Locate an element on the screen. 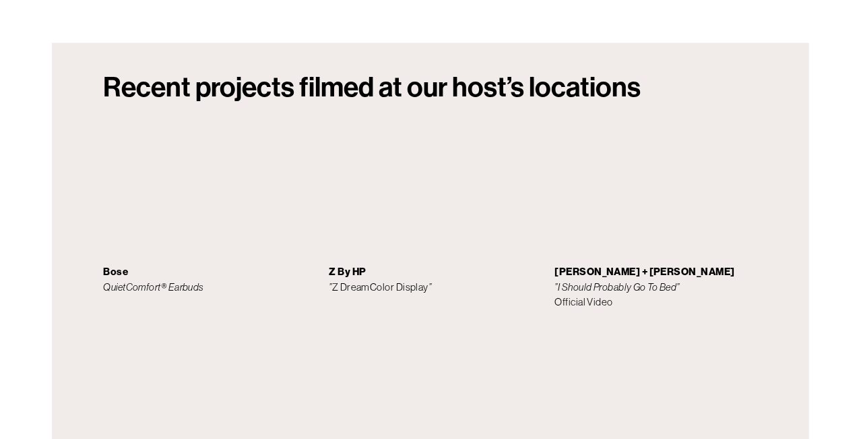 This screenshot has height=439, width=861. p: Z DreamColor Display is located at coordinates (430, 280).